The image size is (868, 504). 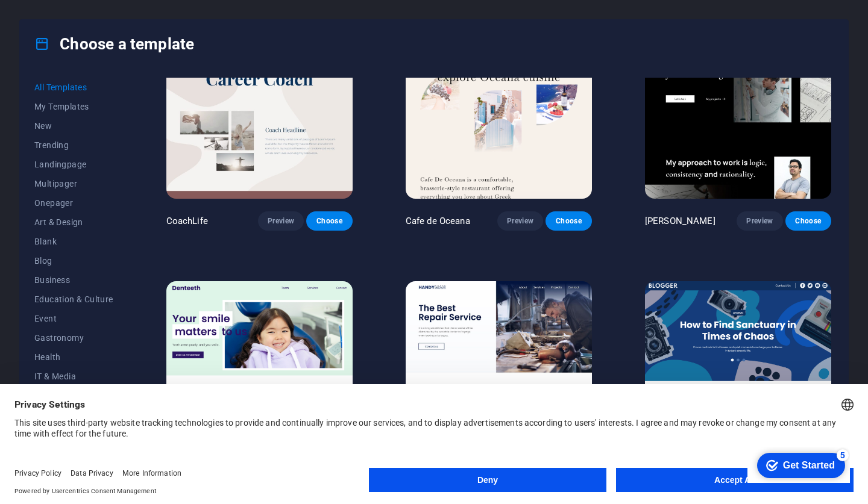 What do you see at coordinates (74, 222) in the screenshot?
I see `button: Art & Design` at bounding box center [74, 222].